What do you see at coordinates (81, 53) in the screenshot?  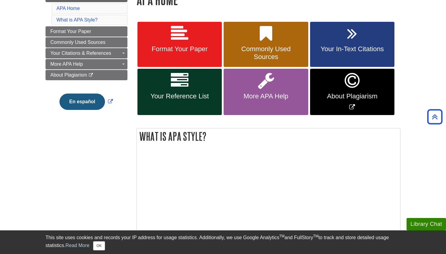 I see `span: Your Citations & References` at bounding box center [81, 53].